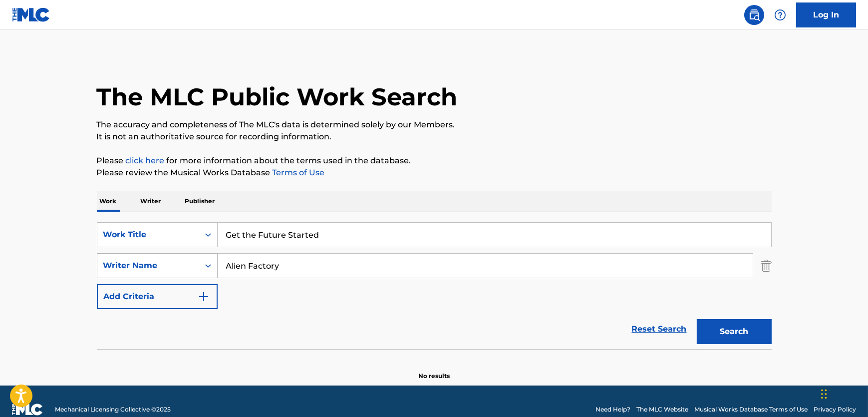 Image resolution: width=868 pixels, height=417 pixels. I want to click on p: Writer, so click(151, 201).